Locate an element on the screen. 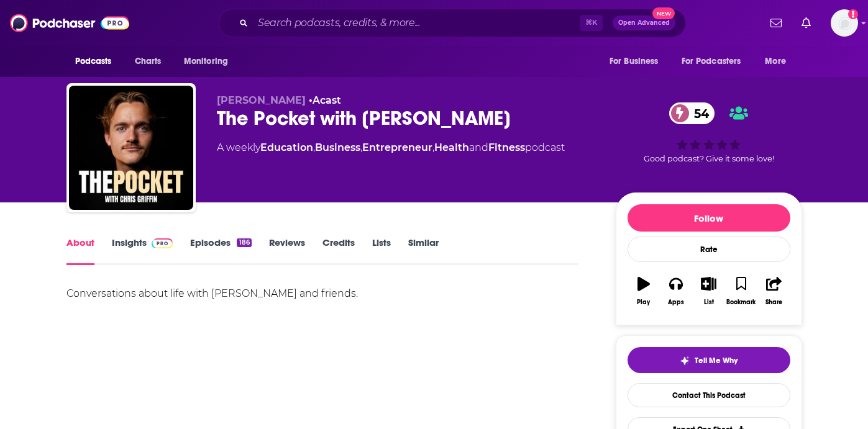 This screenshot has height=429, width=868. span: Good podcast? Give it some love! is located at coordinates (709, 158).